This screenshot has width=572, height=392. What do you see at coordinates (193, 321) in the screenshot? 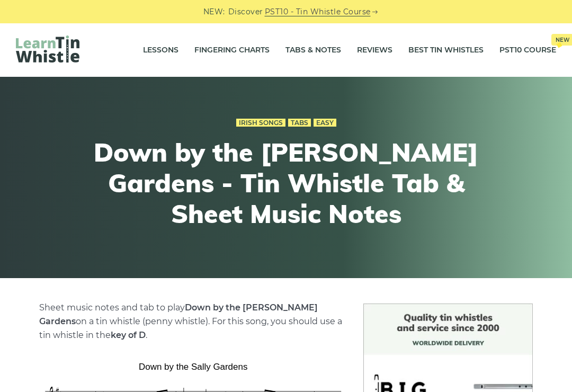
I see `p: Sheet music notes and tab to play on a tin whistle (penny whistle). For this song, you should use...` at bounding box center [193, 321].